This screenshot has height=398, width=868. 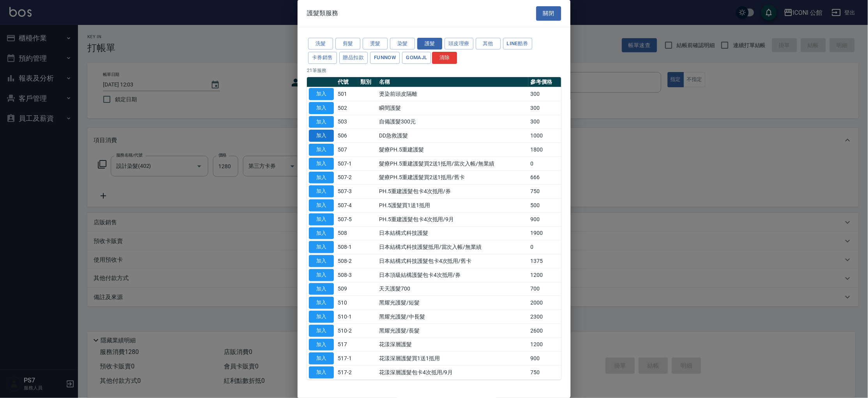 What do you see at coordinates (453, 303) in the screenshot?
I see `td: 黑耀光護髮/短髮` at bounding box center [453, 303].